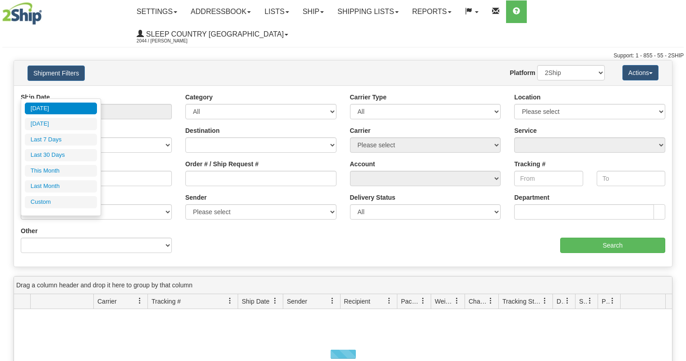 This screenshot has height=361, width=686. What do you see at coordinates (357, 301) in the screenshot?
I see `span: Recipient` at bounding box center [357, 301].